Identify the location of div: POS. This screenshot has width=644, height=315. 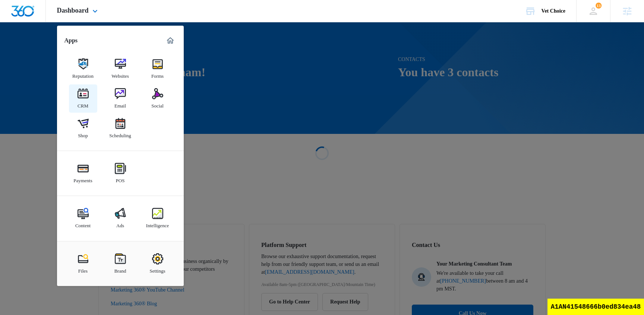
(120, 179).